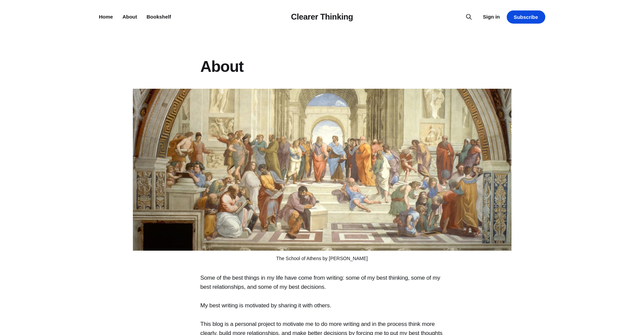 The image size is (644, 335). What do you see at coordinates (322, 170) in the screenshot?
I see `img: The School of Athens by Raffaello Sanzio da Urbino` at bounding box center [322, 170].